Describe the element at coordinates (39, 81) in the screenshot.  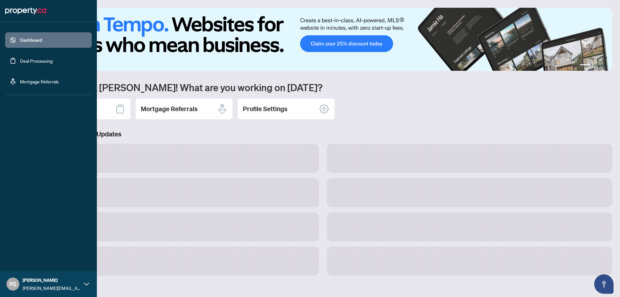
I see `a: Mortgage Referrals` at that location.